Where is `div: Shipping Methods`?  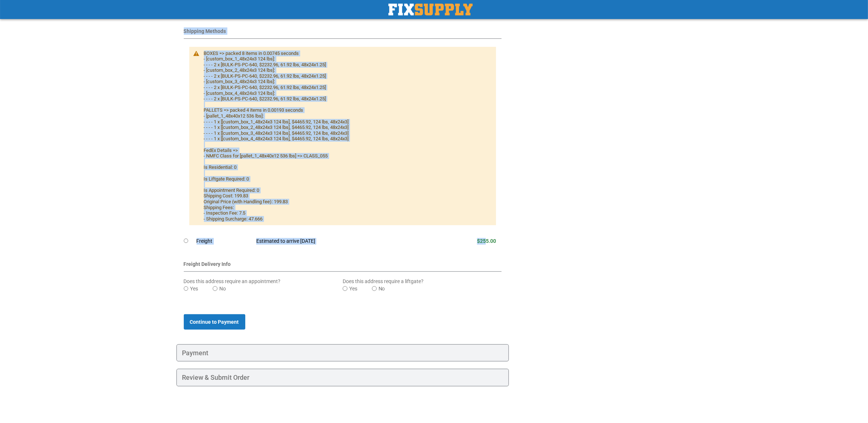 div: Shipping Methods is located at coordinates (343, 33).